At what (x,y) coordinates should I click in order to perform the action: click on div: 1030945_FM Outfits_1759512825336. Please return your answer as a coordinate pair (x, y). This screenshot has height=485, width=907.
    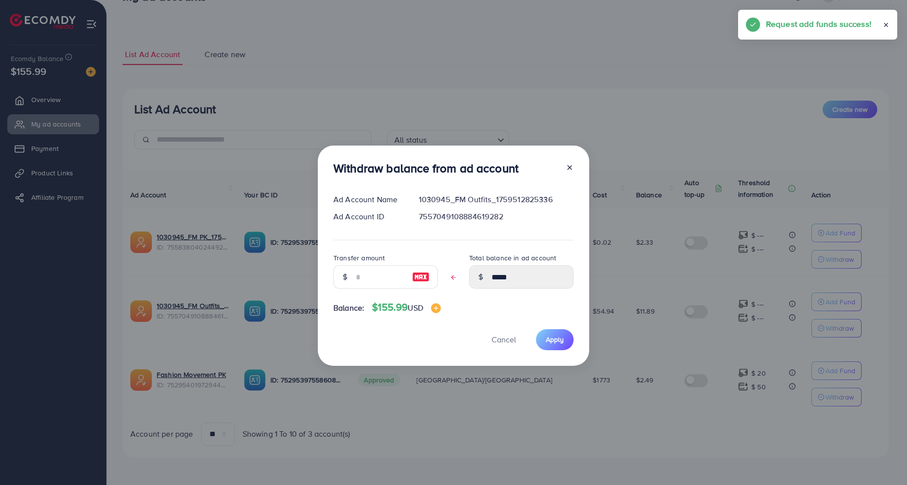
    Looking at the image, I should click on (496, 199).